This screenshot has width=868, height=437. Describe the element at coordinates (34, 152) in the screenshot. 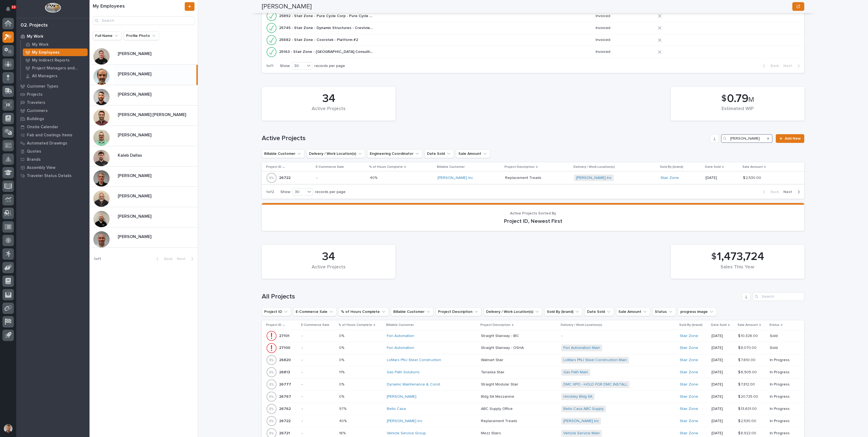

I see `p: Quotes` at that location.